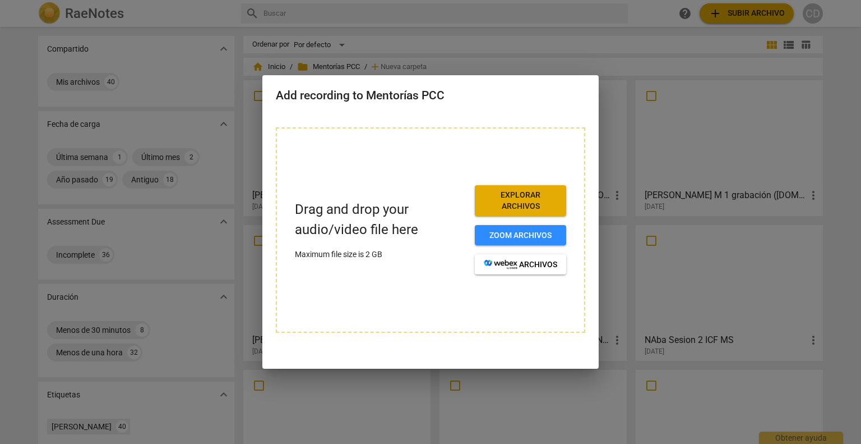 This screenshot has height=444, width=861. I want to click on p: Maximum file size is 2 GB, so click(380, 254).